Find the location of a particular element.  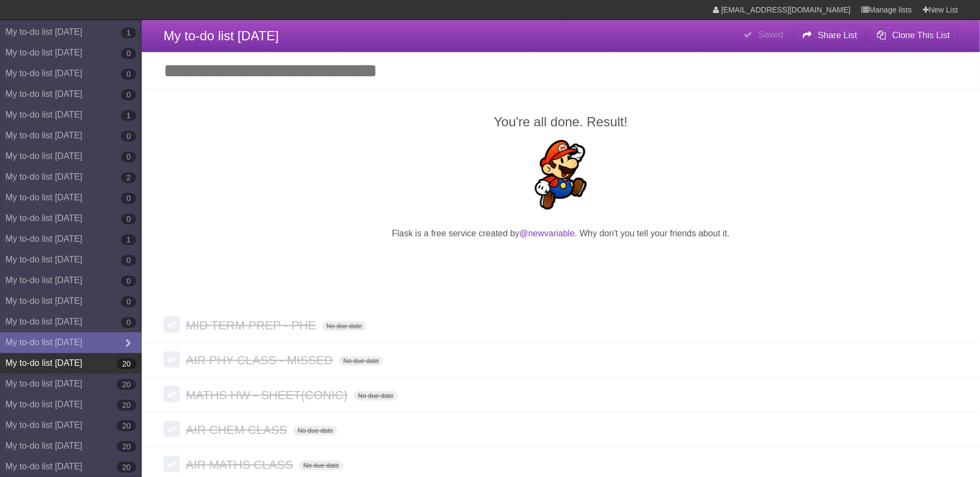

button: Clone This List is located at coordinates (913, 35).